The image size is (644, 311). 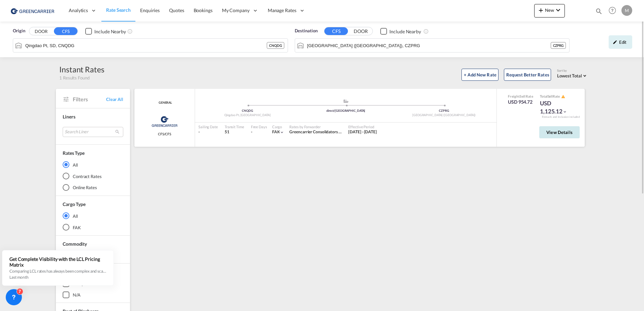 I want to click on span: Clear All, so click(x=114, y=100).